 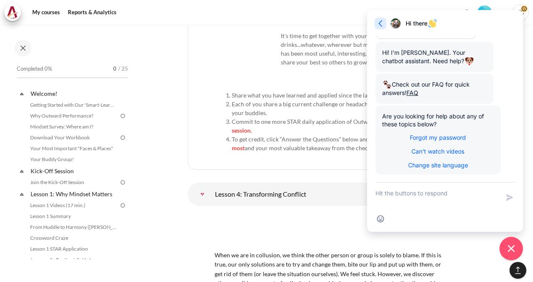 What do you see at coordinates (74, 261) in the screenshot?
I see `a: Lesson 2: Radical Self-Awareness` at bounding box center [74, 261].